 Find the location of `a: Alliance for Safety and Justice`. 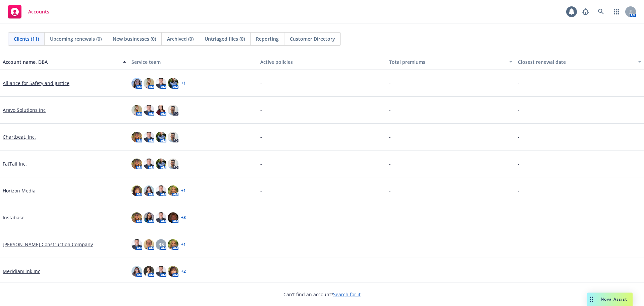

a: Alliance for Safety and Justice is located at coordinates (36, 83).